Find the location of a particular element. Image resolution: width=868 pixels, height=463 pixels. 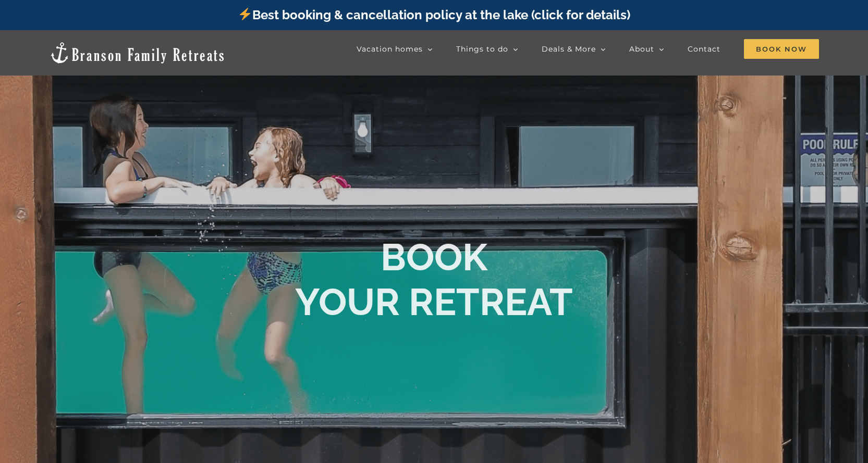

a: Things to do is located at coordinates (487, 49).